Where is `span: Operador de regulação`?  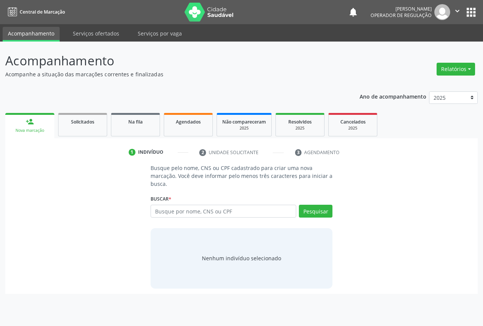
span: Operador de regulação is located at coordinates (401, 15).